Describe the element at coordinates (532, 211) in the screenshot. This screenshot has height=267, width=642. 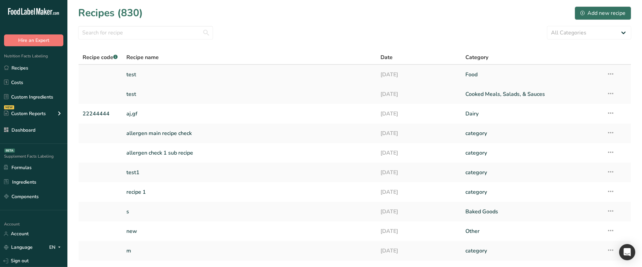
I see `a: Baked Goods` at that location.